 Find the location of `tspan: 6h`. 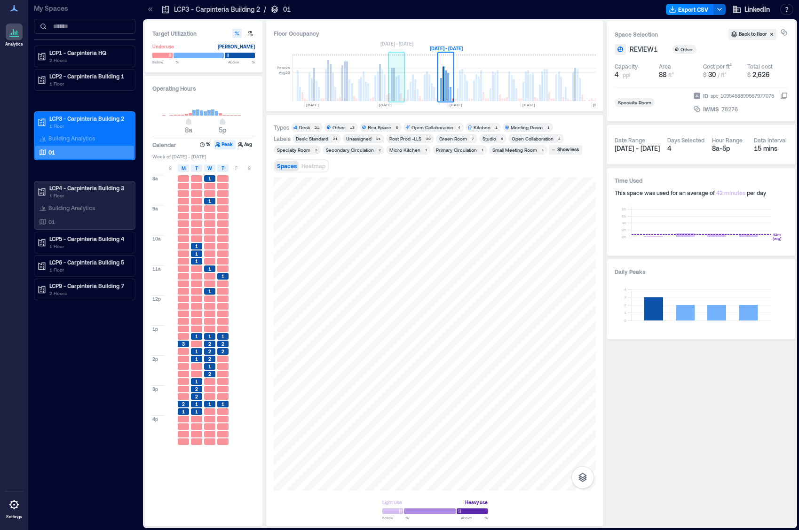

tspan: 6h is located at coordinates (624, 216).